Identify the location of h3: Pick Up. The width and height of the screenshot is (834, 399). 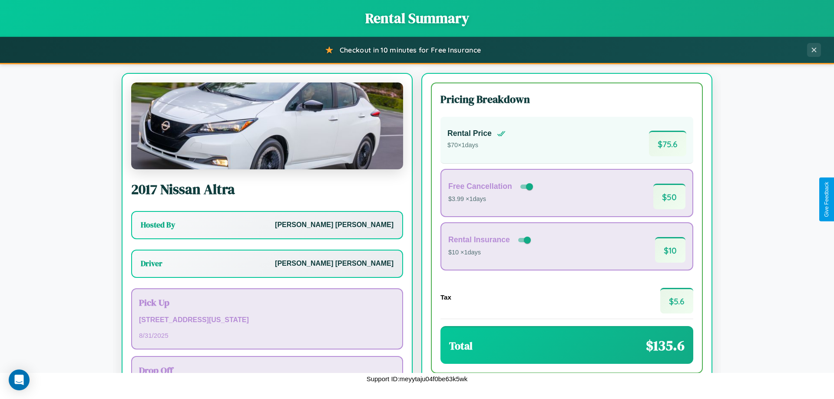
(267, 302).